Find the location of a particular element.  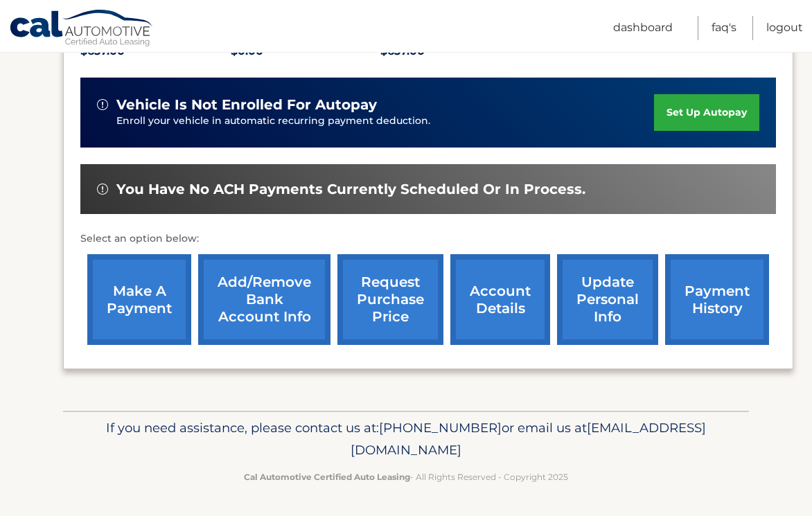

p: Enroll your vehicle in automatic recurring payment deduction. is located at coordinates (386, 121).